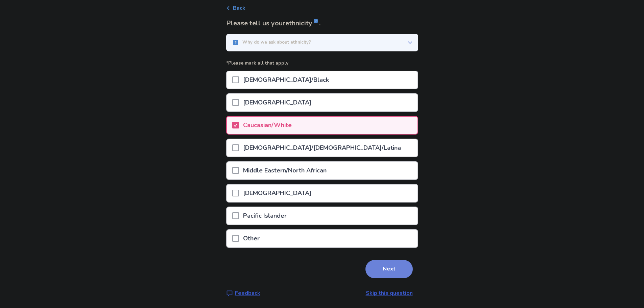  What do you see at coordinates (389, 293) in the screenshot?
I see `a: Skip this question` at bounding box center [389, 293].